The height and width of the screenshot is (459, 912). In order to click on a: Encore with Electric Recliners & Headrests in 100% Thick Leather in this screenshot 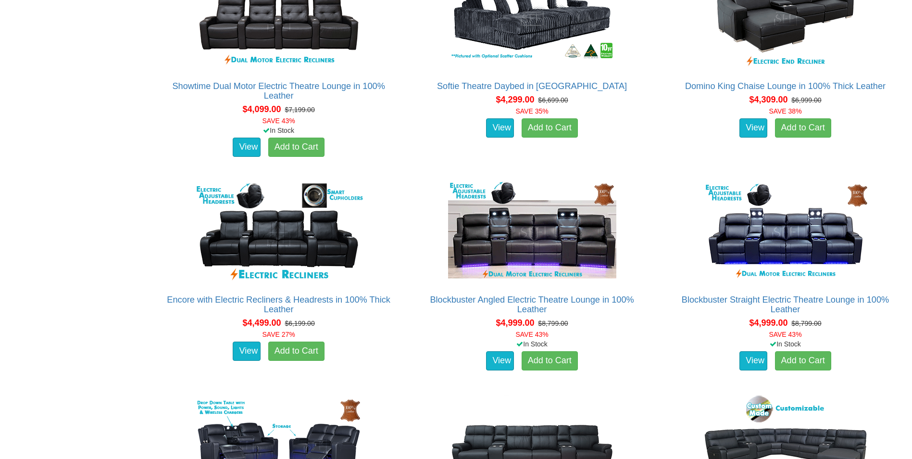, I will do `click(278, 304)`.